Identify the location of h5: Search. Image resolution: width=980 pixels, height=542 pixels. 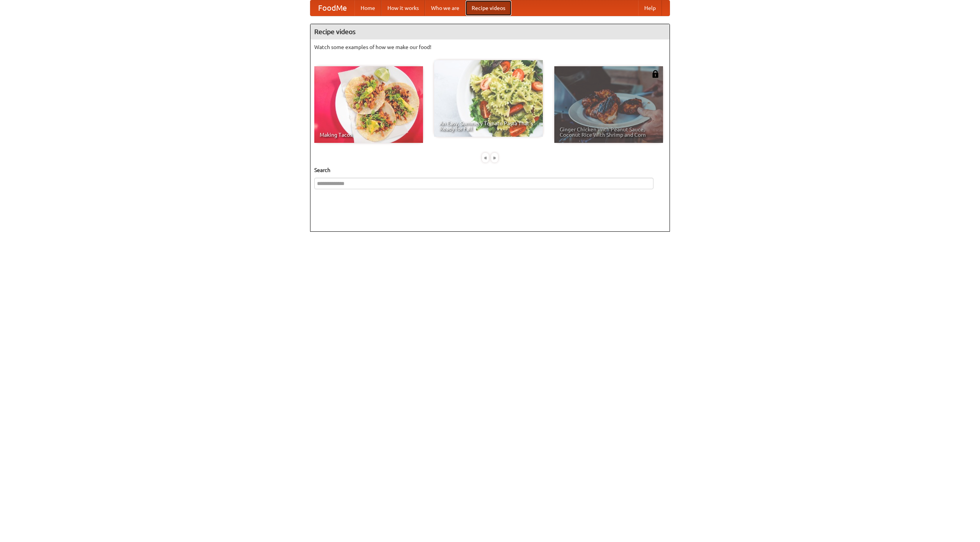
(490, 170).